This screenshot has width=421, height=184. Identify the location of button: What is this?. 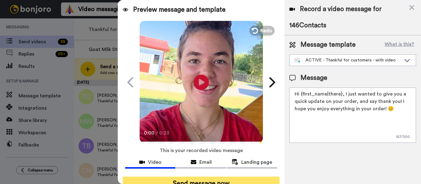
(399, 45).